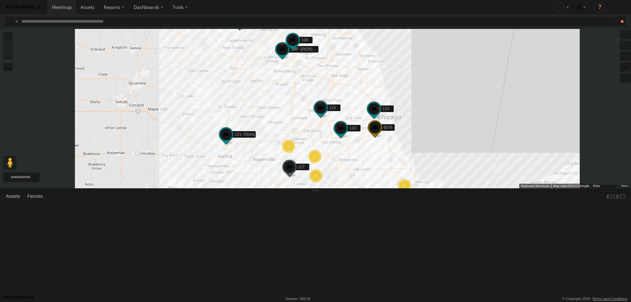  What do you see at coordinates (597, 186) in the screenshot?
I see `span: 5 km` at bounding box center [597, 186].